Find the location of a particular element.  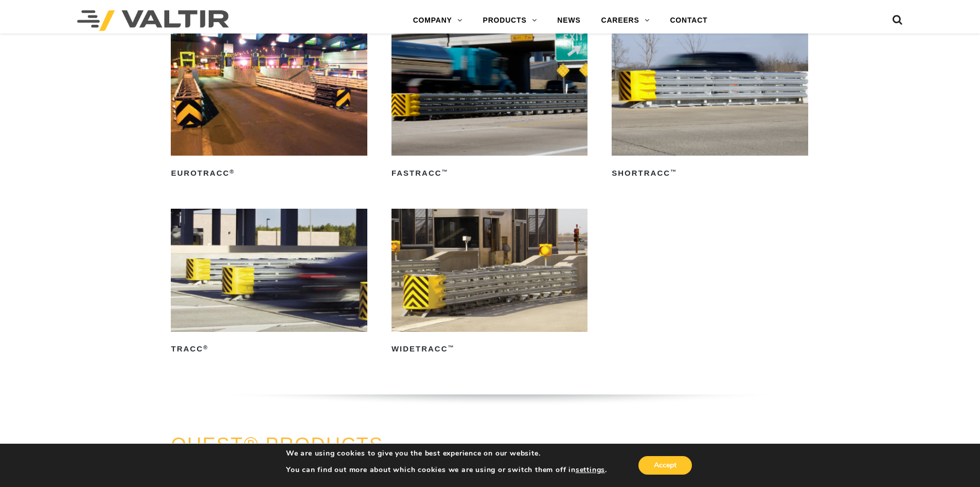

h2: WideTRACC is located at coordinates (490, 349).